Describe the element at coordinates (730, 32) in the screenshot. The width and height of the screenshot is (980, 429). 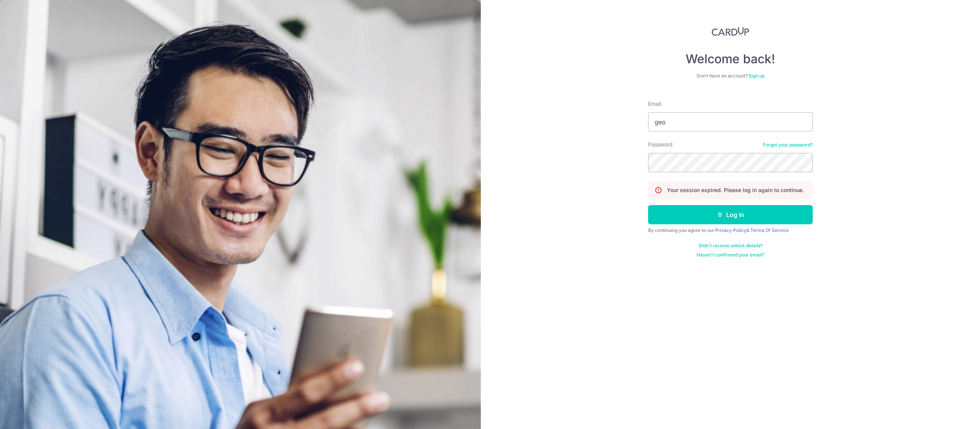
I see `img: CardUp Logo` at that location.